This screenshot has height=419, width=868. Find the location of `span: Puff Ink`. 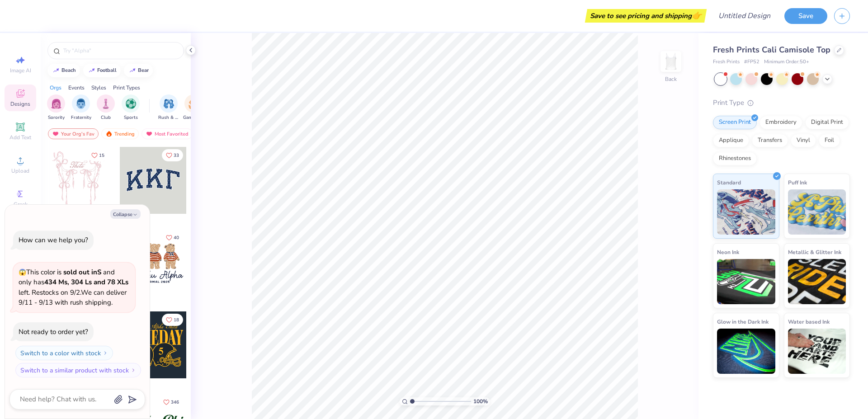

span: Puff Ink is located at coordinates (797, 182).